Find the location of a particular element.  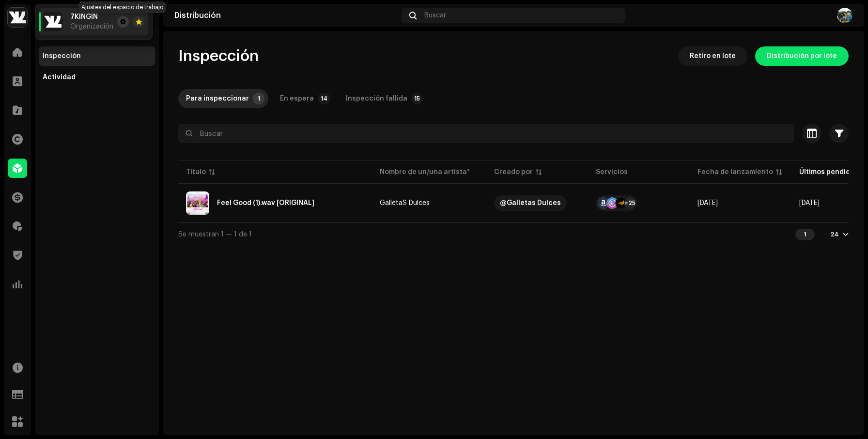

div: Para inspeccionar is located at coordinates (218, 99).